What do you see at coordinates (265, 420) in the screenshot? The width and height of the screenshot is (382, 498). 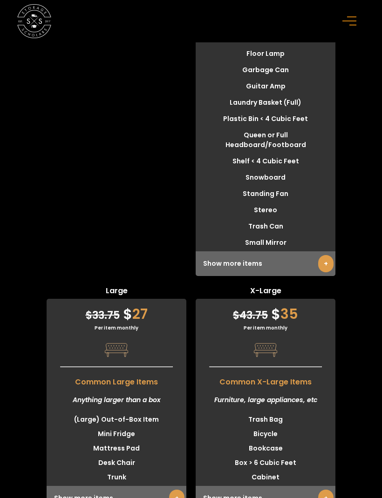 I see `li: Trash Bag` at bounding box center [265, 420].